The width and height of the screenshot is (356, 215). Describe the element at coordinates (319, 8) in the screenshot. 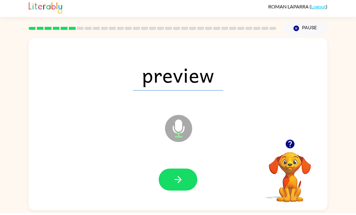

I see `a: Logout` at that location.